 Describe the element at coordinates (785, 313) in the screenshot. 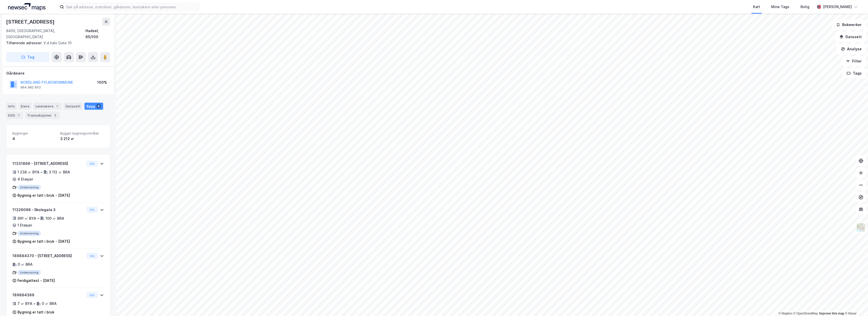

I see `a: Mapbox` at that location.